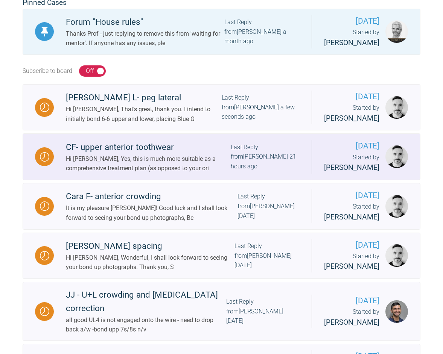  Describe the element at coordinates (396, 312) in the screenshot. I see `img: Adam Moosa` at that location.